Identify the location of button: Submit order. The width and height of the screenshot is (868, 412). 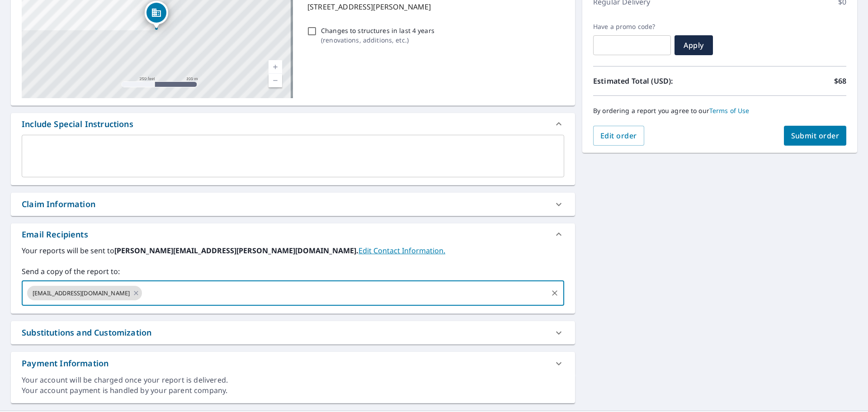
(815, 136).